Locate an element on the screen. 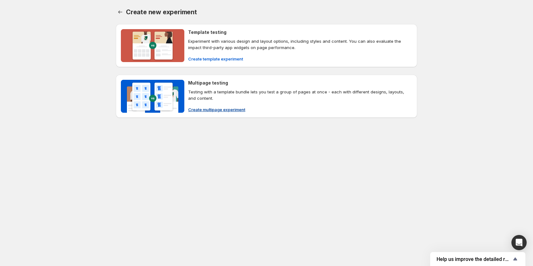  h4: Multipage testing is located at coordinates (208, 83).